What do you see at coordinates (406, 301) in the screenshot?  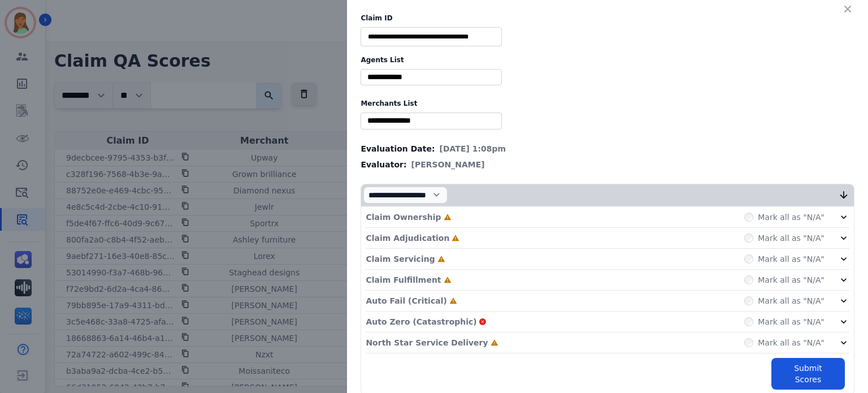 I see `p: Auto Fail (Critical)` at bounding box center [406, 301].